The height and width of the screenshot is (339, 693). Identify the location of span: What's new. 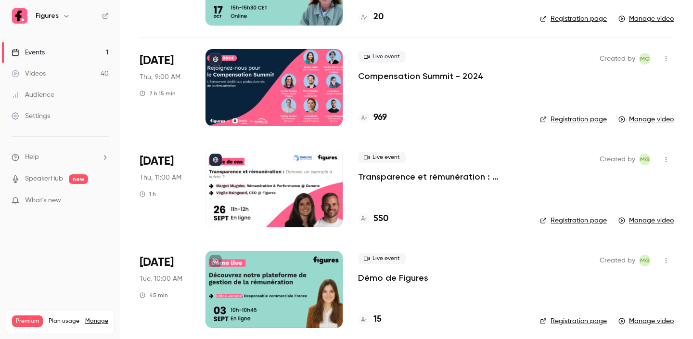
(43, 200).